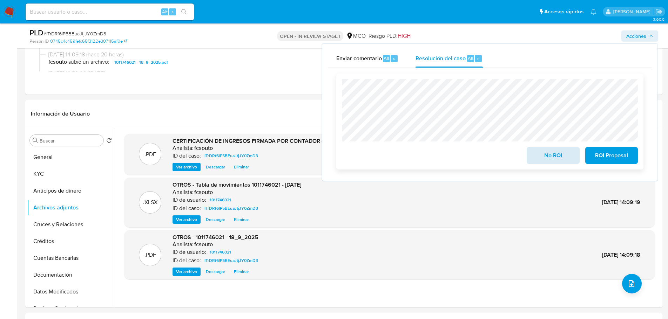 Image resolution: width=668 pixels, height=319 pixels. What do you see at coordinates (109, 142) in the screenshot?
I see `button: Volver al orden por defecto` at bounding box center [109, 142].